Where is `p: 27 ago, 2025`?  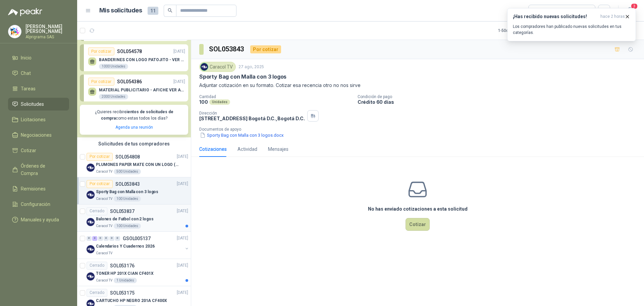 p: 27 ago, 2025 is located at coordinates (251, 67).